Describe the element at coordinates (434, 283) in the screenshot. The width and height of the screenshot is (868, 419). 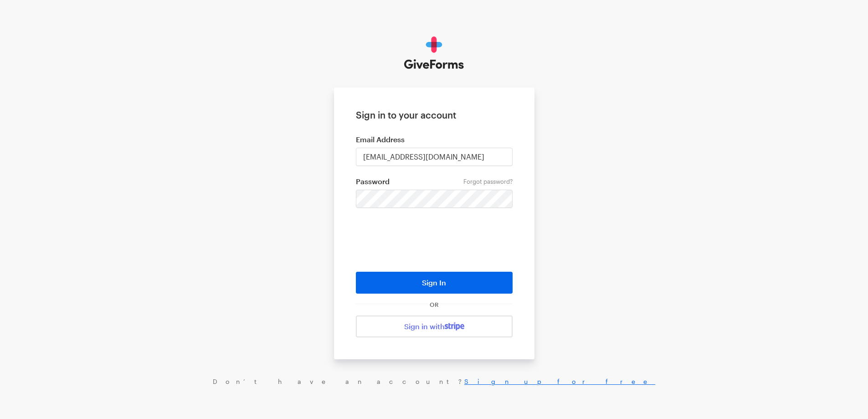
I see `button: Sign In` at that location.